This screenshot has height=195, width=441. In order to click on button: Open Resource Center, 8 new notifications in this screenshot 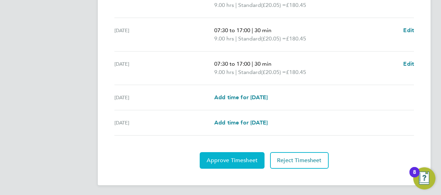, I will do `click(424, 179)`.